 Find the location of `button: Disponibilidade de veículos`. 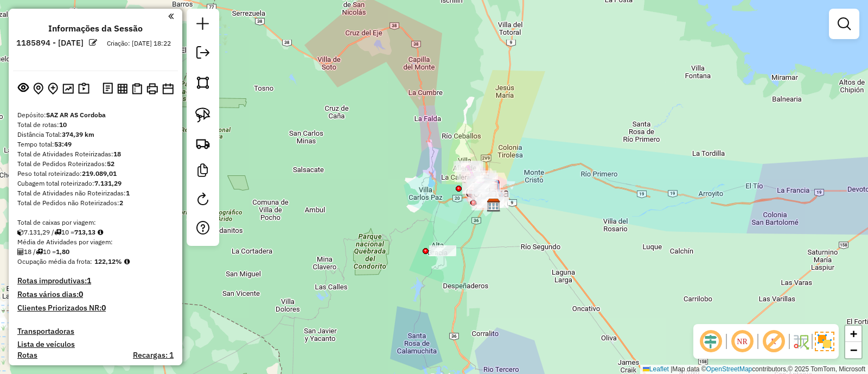

button: Disponibilidade de veículos is located at coordinates (168, 88).